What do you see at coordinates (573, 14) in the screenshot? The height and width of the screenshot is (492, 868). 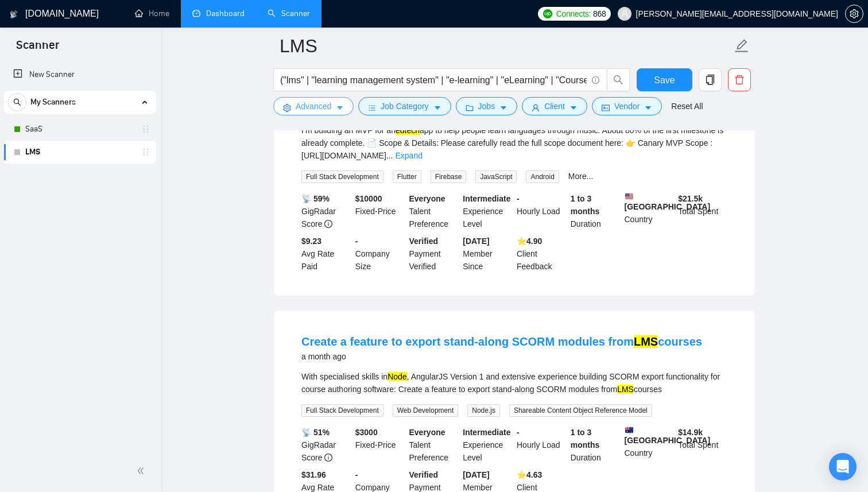 I see `span: Connects:` at bounding box center [573, 14].